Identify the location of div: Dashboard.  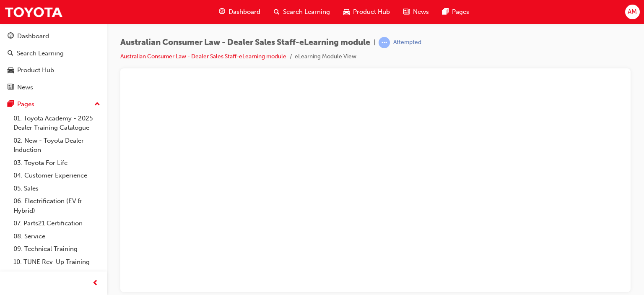
(33, 36).